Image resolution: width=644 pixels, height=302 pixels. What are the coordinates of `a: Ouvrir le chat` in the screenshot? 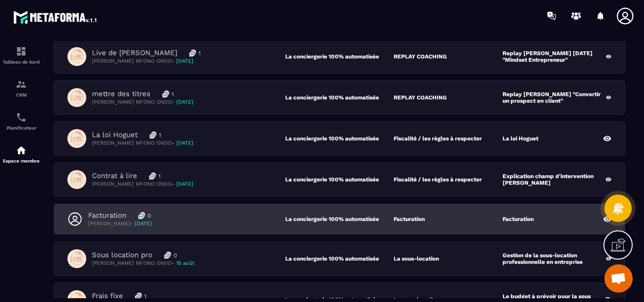 It's located at (618, 279).